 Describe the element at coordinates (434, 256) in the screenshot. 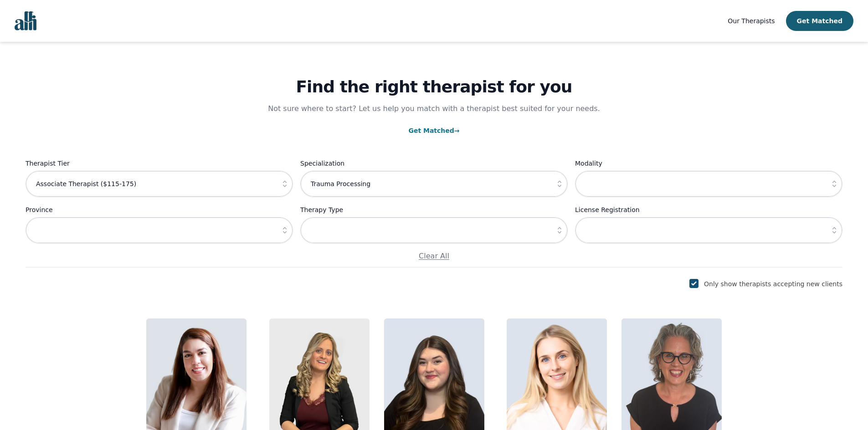

I see `p: Clear All` at that location.